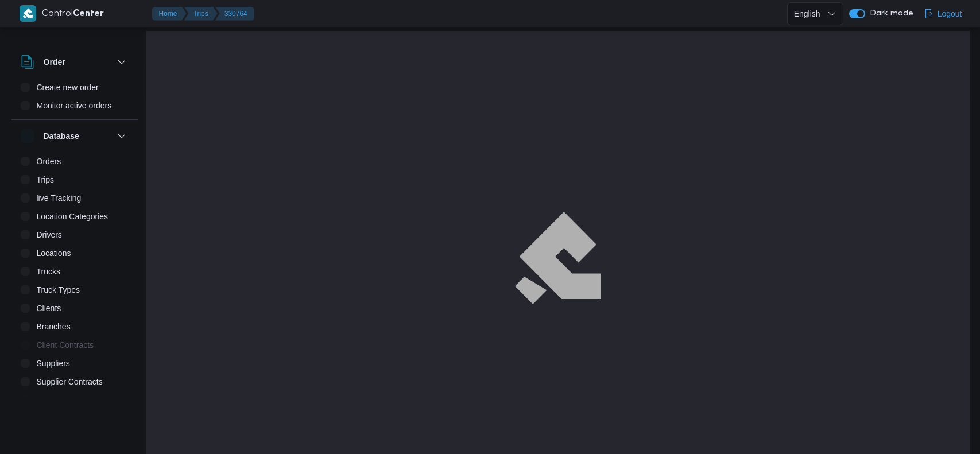 The image size is (980, 454). What do you see at coordinates (73, 216) in the screenshot?
I see `span: Location Categories` at bounding box center [73, 216].